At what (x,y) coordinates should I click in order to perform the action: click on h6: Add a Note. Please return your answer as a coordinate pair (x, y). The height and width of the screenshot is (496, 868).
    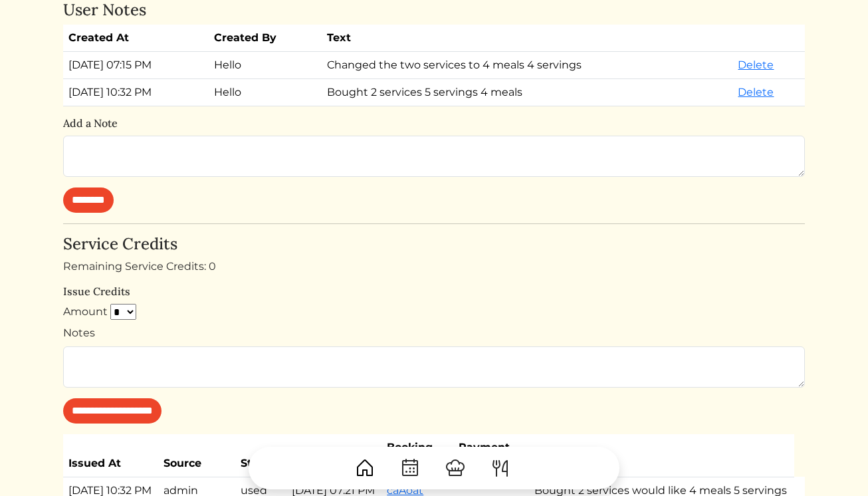
    Looking at the image, I should click on (434, 123).